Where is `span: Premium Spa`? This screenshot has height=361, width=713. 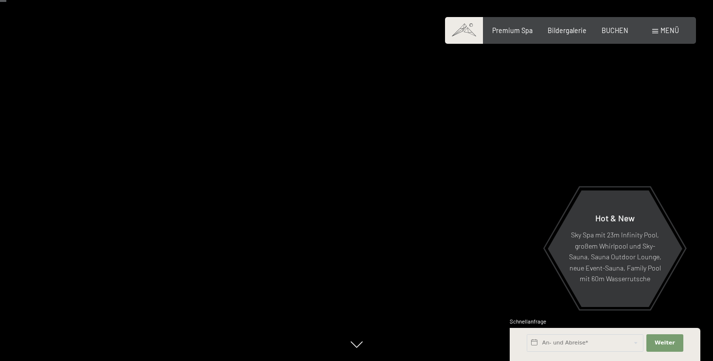 span: Premium Spa is located at coordinates (512, 30).